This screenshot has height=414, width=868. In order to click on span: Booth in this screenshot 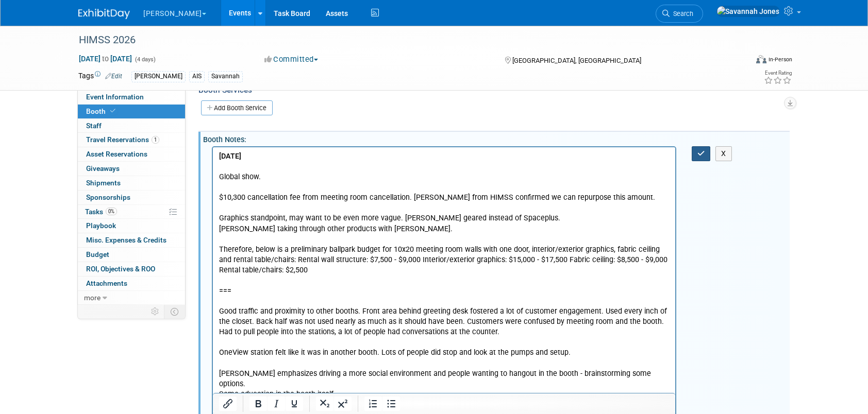, I will do `click(102, 111)`.